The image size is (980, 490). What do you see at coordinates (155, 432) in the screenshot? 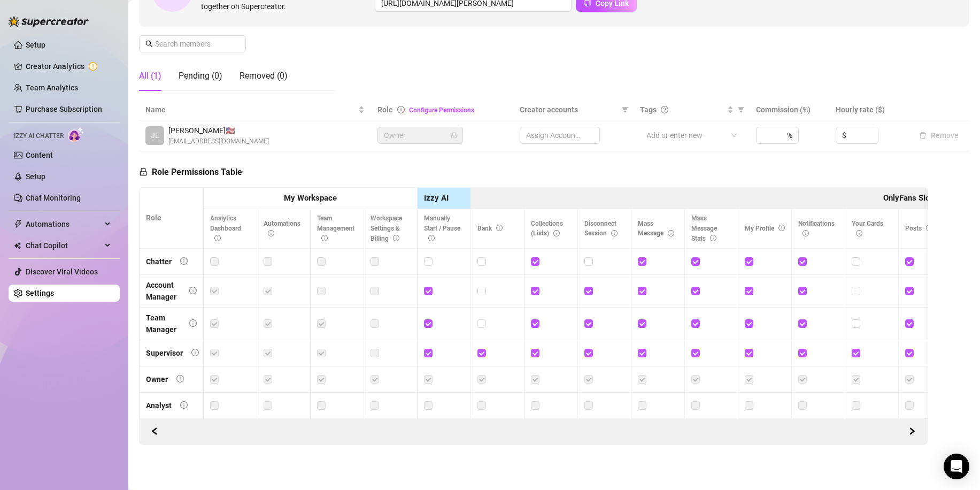
I see `button: Scroll Forward` at bounding box center [155, 432].